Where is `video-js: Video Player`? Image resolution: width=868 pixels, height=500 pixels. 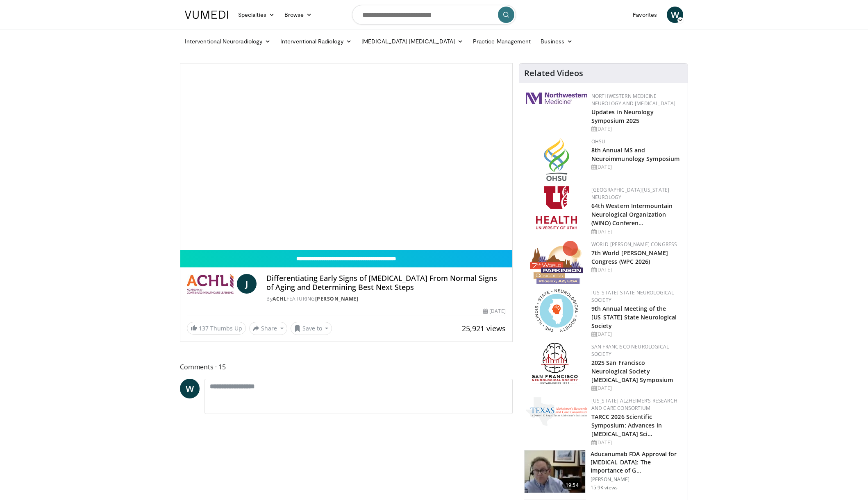 video-js: Video Player is located at coordinates (346, 157).